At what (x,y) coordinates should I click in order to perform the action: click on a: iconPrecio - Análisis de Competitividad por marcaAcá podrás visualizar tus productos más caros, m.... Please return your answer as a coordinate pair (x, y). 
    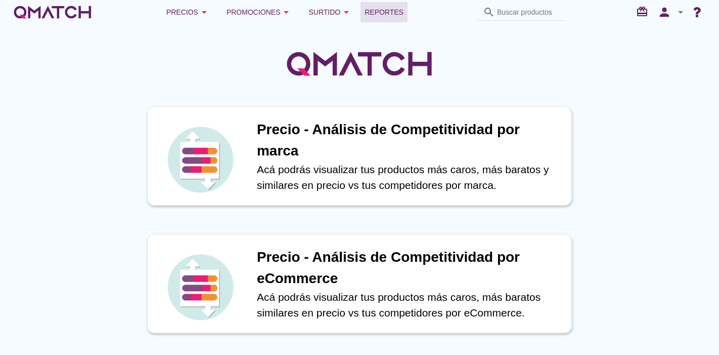
    Looking at the image, I should click on (360, 156).